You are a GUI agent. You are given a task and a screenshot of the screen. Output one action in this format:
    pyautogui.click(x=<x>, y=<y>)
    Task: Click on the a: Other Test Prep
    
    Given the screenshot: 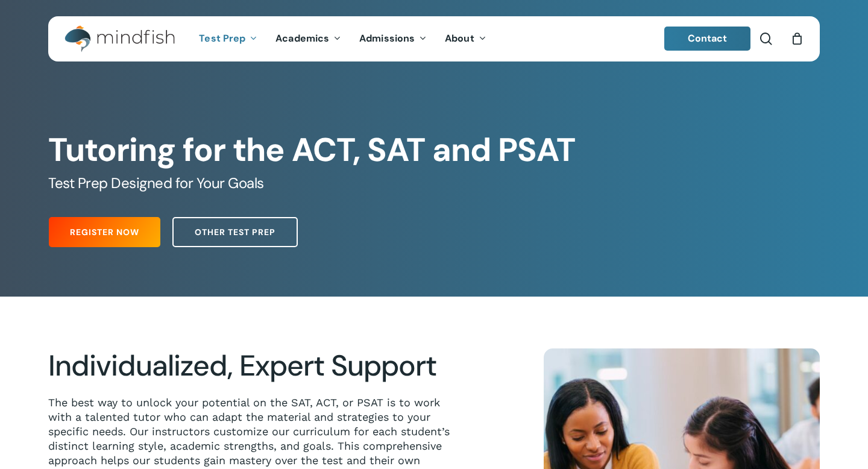 What is the action you would take?
    pyautogui.click(x=235, y=232)
    